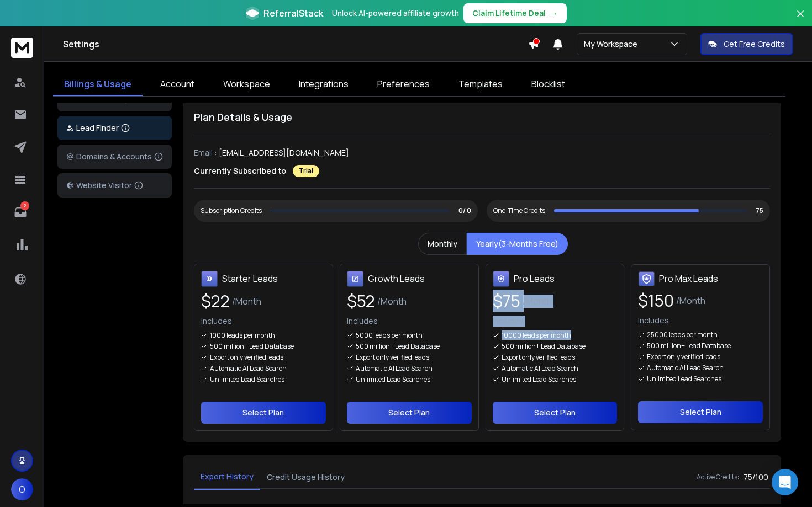 The image size is (812, 507). Describe the element at coordinates (115, 185) in the screenshot. I see `button: Website Visitor` at that location.